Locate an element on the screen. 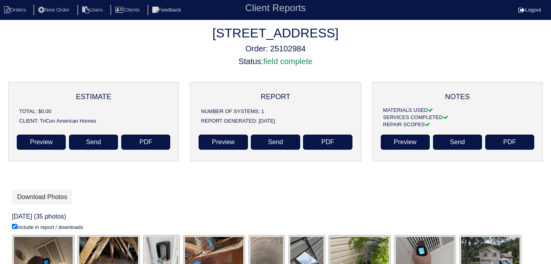 The width and height of the screenshot is (551, 264). a: New Order is located at coordinates (55, 10).